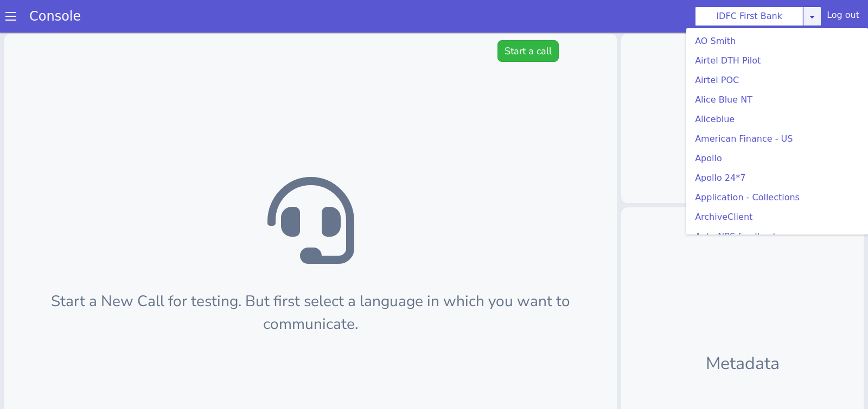  Describe the element at coordinates (777, 197) in the screenshot. I see `a: Application - Collections` at that location.